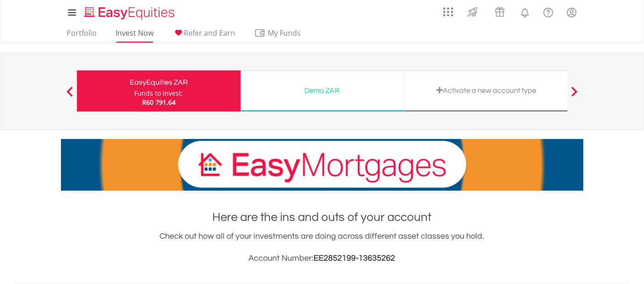 This screenshot has width=644, height=284. I want to click on a: Refer and Earn, so click(204, 35).